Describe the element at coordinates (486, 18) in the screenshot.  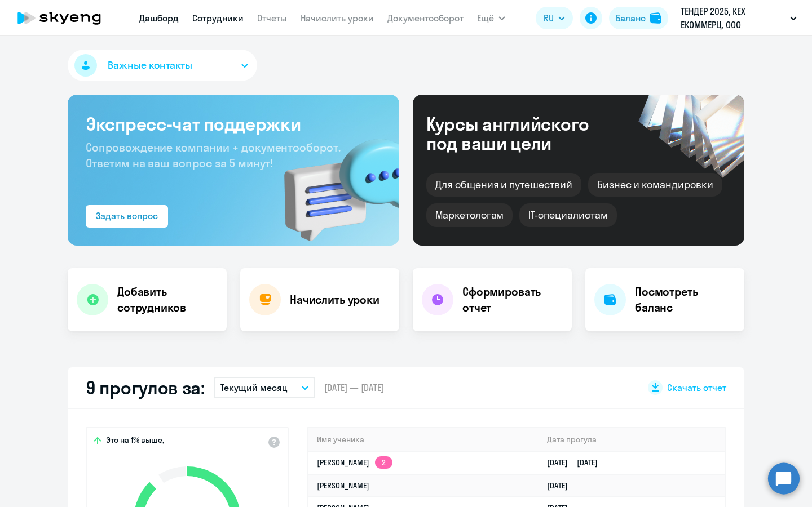
I see `span: Ещё` at that location.